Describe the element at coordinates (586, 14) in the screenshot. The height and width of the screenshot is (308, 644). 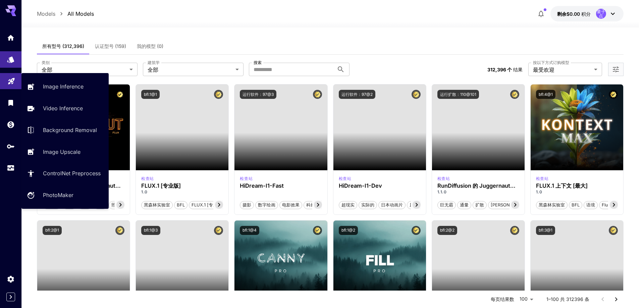
I see `font: 积分` at that location.